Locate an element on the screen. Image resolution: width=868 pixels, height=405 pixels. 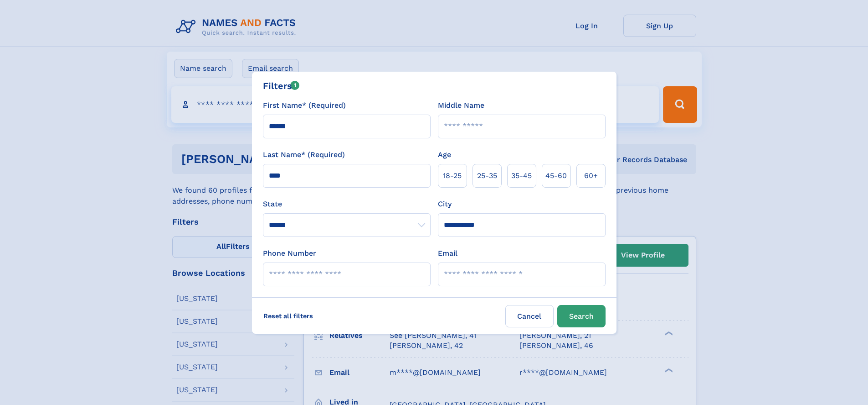
label: Last Name* (Required) is located at coordinates (304, 155).